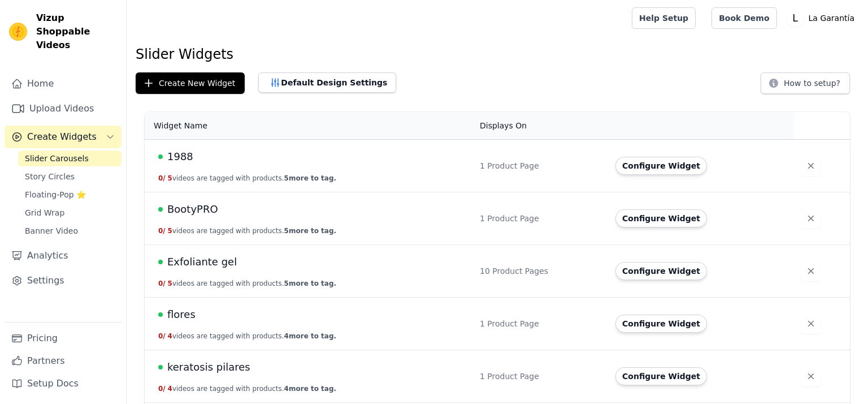 The width and height of the screenshot is (868, 404). I want to click on a: Pricing, so click(63, 338).